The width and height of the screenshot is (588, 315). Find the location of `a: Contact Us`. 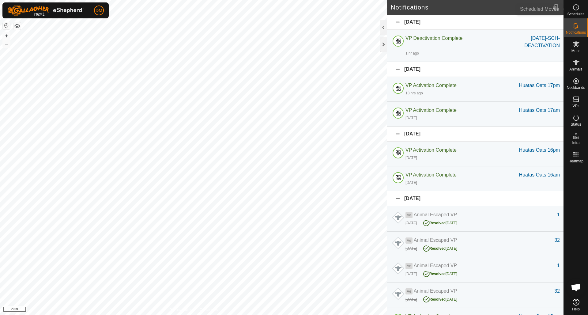

a: Contact Us is located at coordinates (209, 310).